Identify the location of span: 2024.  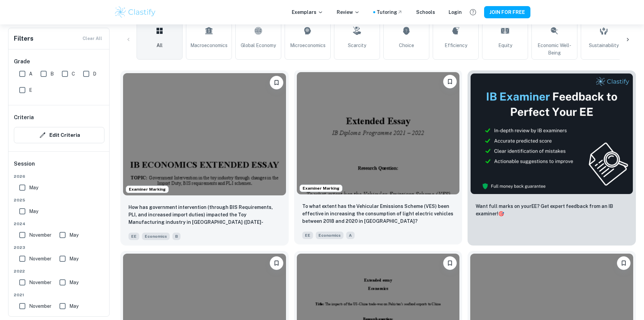
(59, 224).